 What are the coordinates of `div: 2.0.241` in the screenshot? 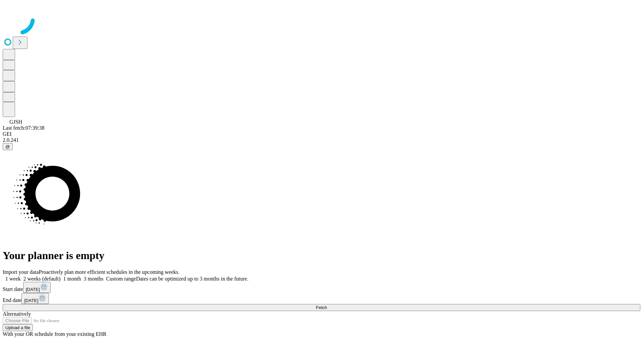 It's located at (321, 140).